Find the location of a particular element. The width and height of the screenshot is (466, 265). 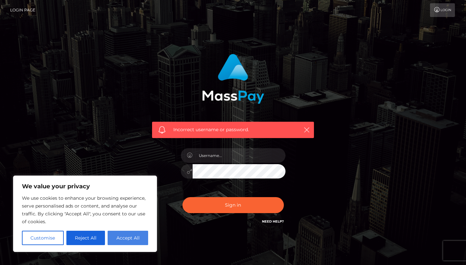

p: We use cookies to enhance your browsing experience, serve personalised ads or content, and analys... is located at coordinates (85, 210).